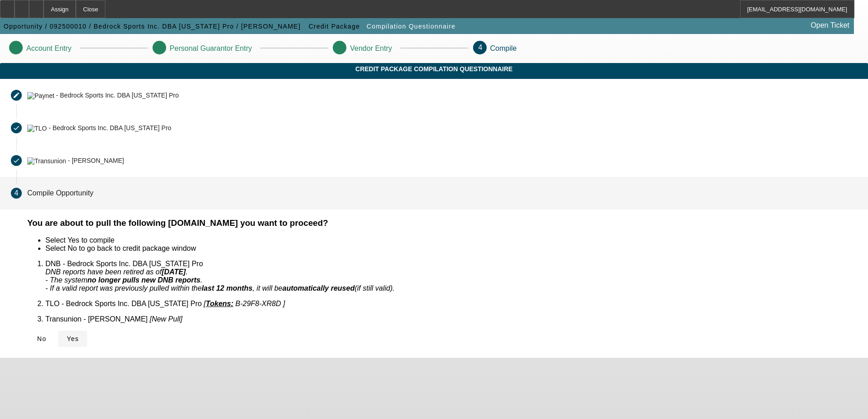 The image size is (868, 419). Describe the element at coordinates (434, 69) in the screenshot. I see `span: Credit Package Compilation Questionnaire` at that location.